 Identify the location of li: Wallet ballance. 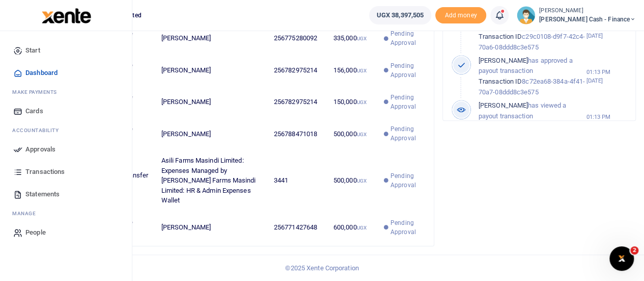
(400, 16).